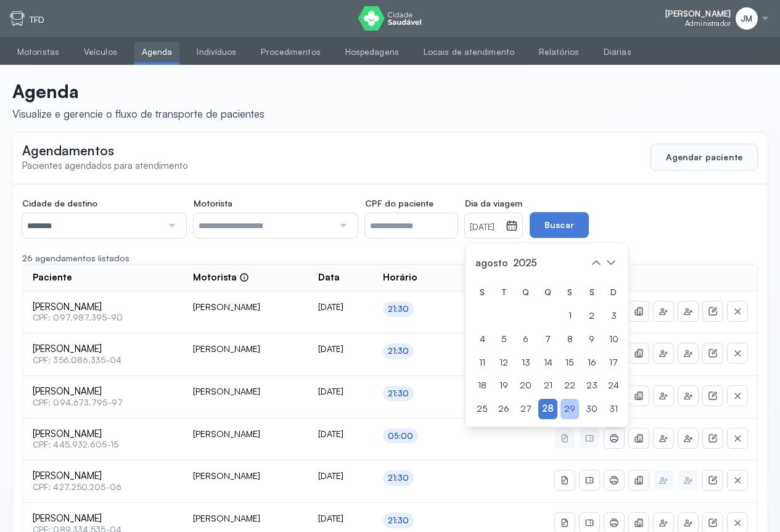 This screenshot has width=780, height=532. Describe the element at coordinates (68, 151) in the screenshot. I see `span: Agendamentos` at that location.